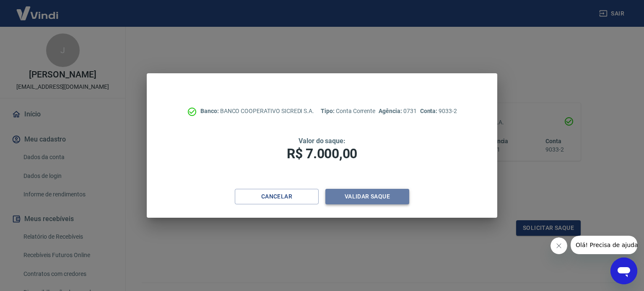 Image resolution: width=644 pixels, height=291 pixels. I want to click on span: Valor do saque:, so click(322, 141).